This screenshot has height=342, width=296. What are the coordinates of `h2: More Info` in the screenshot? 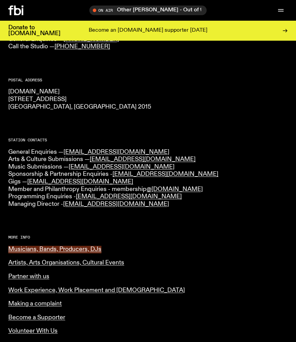 It's located at (148, 237).